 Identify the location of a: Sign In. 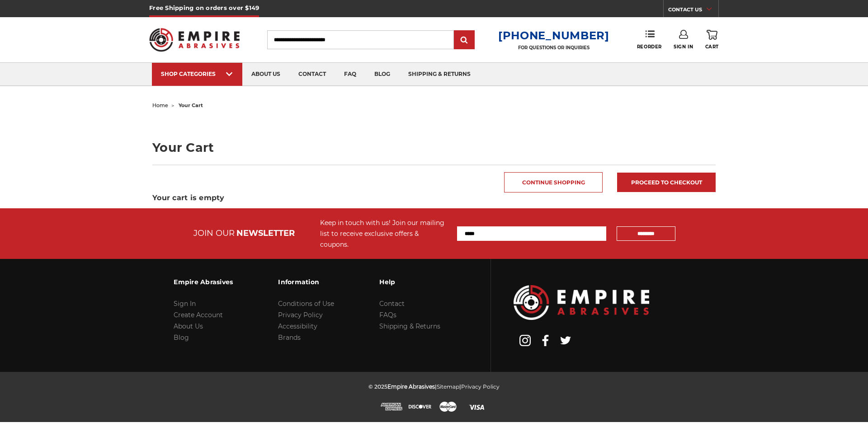
(184, 303).